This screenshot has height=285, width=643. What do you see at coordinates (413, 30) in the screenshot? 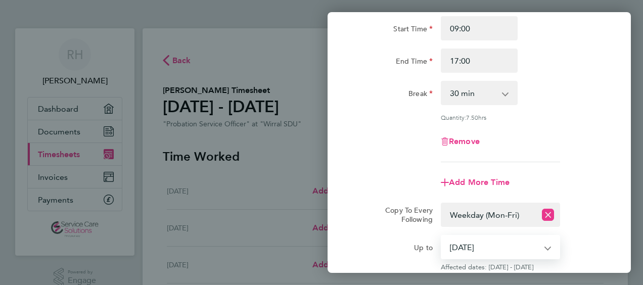
I see `label: Start Time` at bounding box center [413, 30].